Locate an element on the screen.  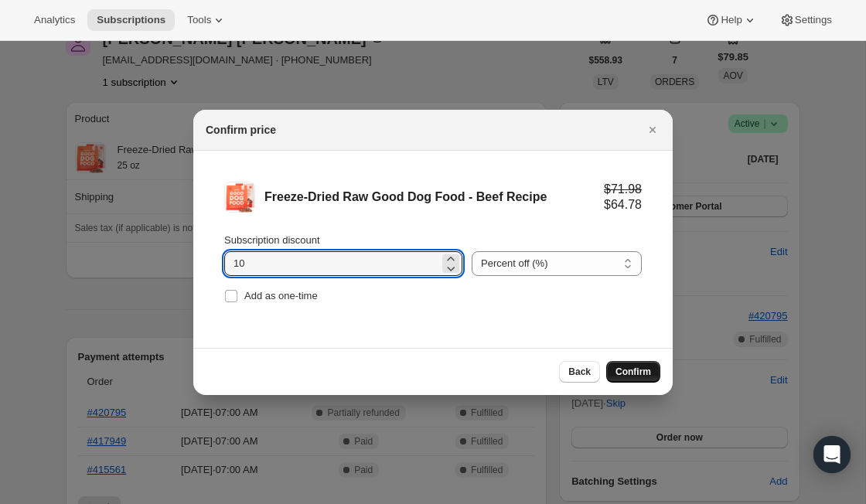
span: Tools is located at coordinates (199, 20).